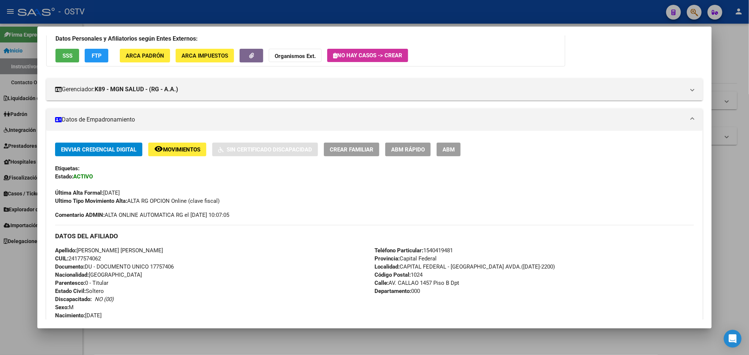 The image size is (749, 355). I want to click on strong: CUIL:, so click(62, 259).